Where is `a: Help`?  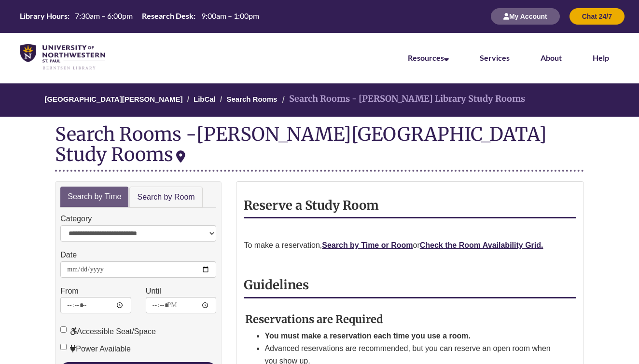 a: Help is located at coordinates (601, 57).